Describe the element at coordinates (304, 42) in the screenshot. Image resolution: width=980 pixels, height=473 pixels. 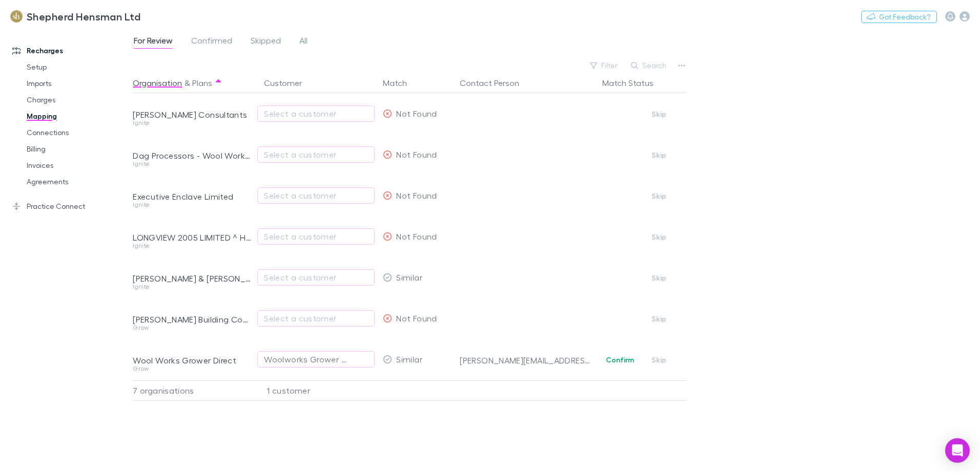
I see `span: All` at that location.